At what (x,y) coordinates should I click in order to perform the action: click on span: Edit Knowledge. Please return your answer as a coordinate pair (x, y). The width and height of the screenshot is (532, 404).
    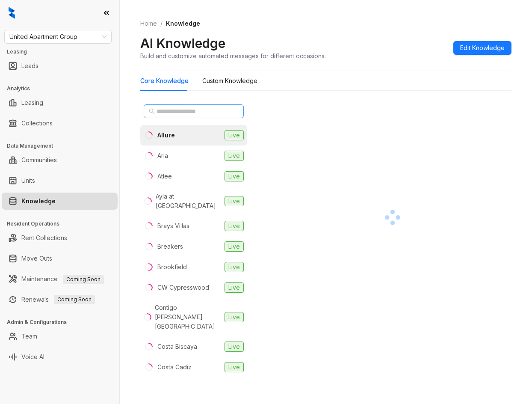
    Looking at the image, I should click on (482, 48).